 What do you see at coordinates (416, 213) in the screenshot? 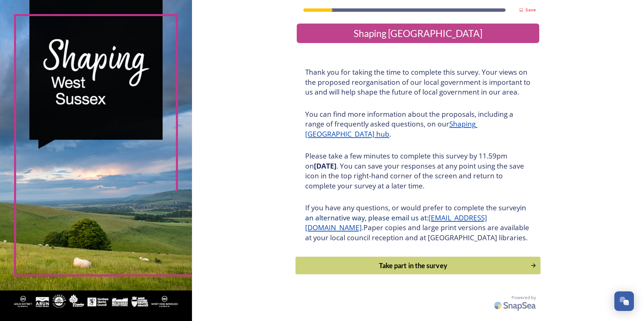
I see `span: in an alternative way, please email us at:` at bounding box center [416, 213].